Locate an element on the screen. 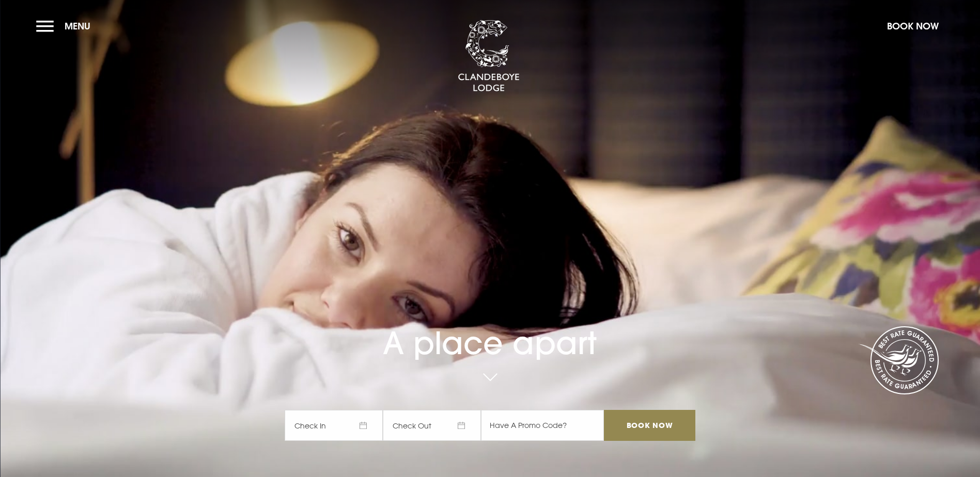 Image resolution: width=980 pixels, height=477 pixels. span: Menu is located at coordinates (77, 26).